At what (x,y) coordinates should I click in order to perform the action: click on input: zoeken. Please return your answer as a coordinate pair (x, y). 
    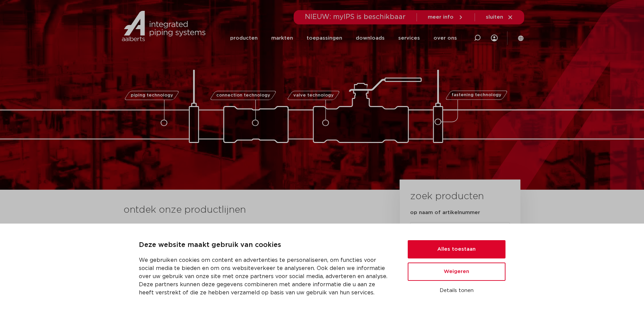
    Looking at the image, I should click on (460, 230).